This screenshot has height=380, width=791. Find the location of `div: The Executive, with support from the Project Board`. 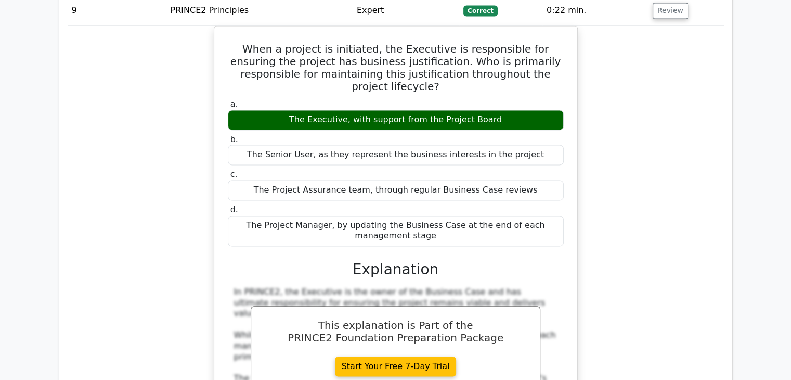

div: The Executive, with support from the Project Board is located at coordinates (396, 120).